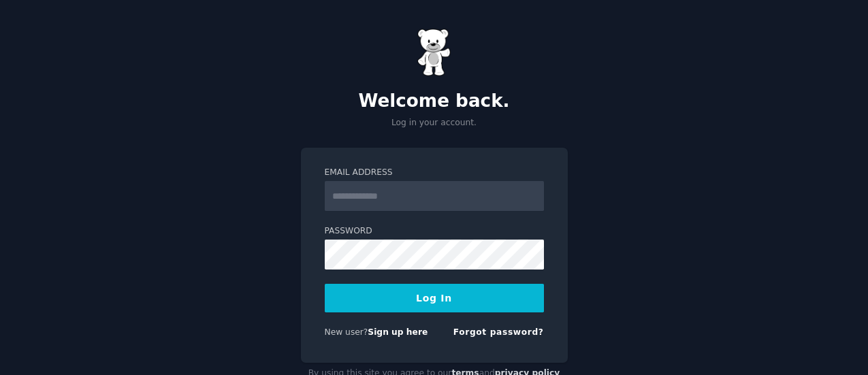 Image resolution: width=868 pixels, height=375 pixels. I want to click on a: Forgot password?, so click(499, 332).